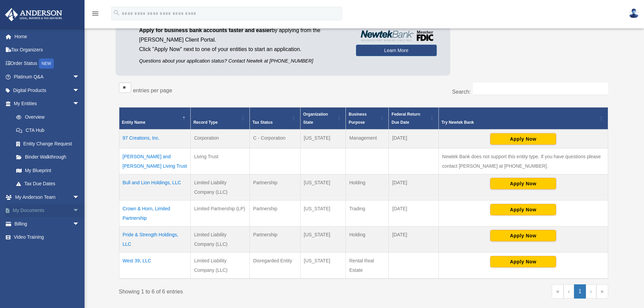 The height and width of the screenshot is (308, 644). I want to click on a: Platinum Q&Aarrow_drop_down, so click(47, 77).